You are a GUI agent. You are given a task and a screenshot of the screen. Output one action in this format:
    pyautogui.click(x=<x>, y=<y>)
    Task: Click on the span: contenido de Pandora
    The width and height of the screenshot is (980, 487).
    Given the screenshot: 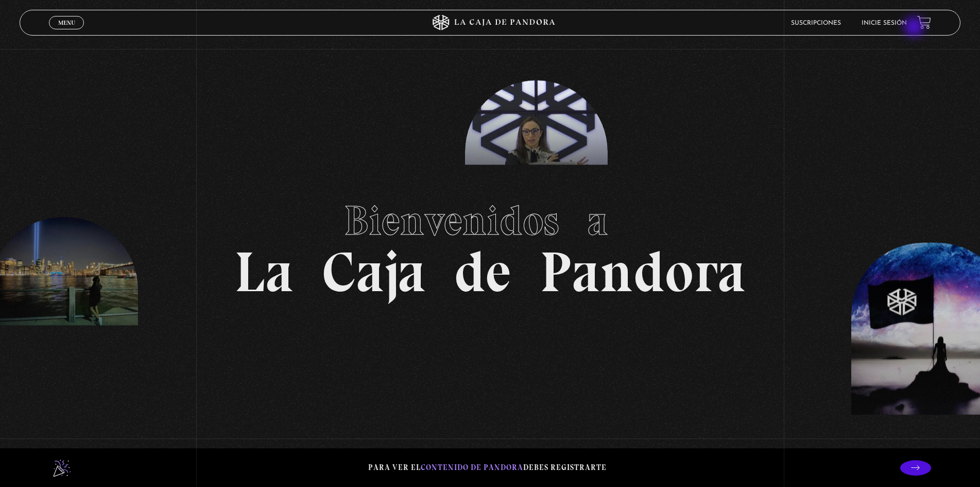 What is the action you would take?
    pyautogui.click(x=472, y=468)
    